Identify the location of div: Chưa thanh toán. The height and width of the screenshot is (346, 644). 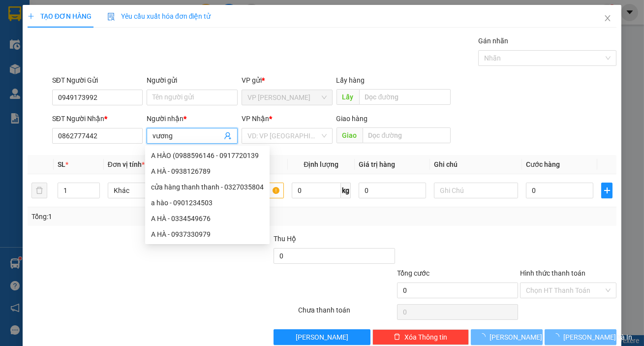
(346, 313).